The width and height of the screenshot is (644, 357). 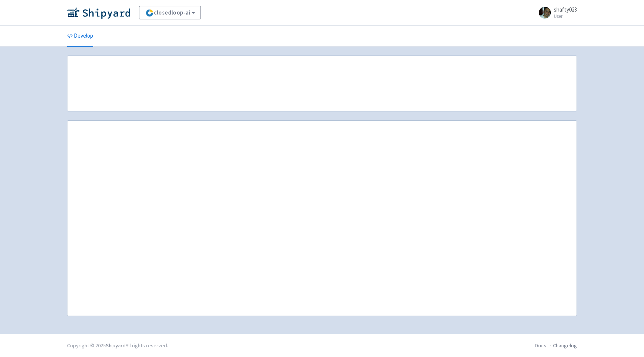 What do you see at coordinates (99, 13) in the screenshot?
I see `img: Shipyard logo` at bounding box center [99, 13].